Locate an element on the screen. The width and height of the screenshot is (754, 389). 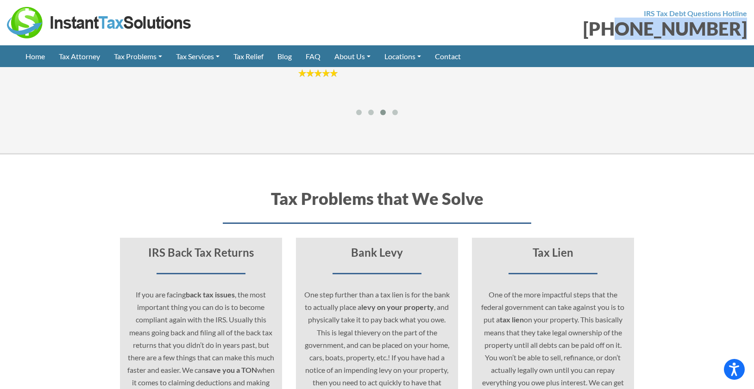
a: Tax Problems is located at coordinates (138, 56).